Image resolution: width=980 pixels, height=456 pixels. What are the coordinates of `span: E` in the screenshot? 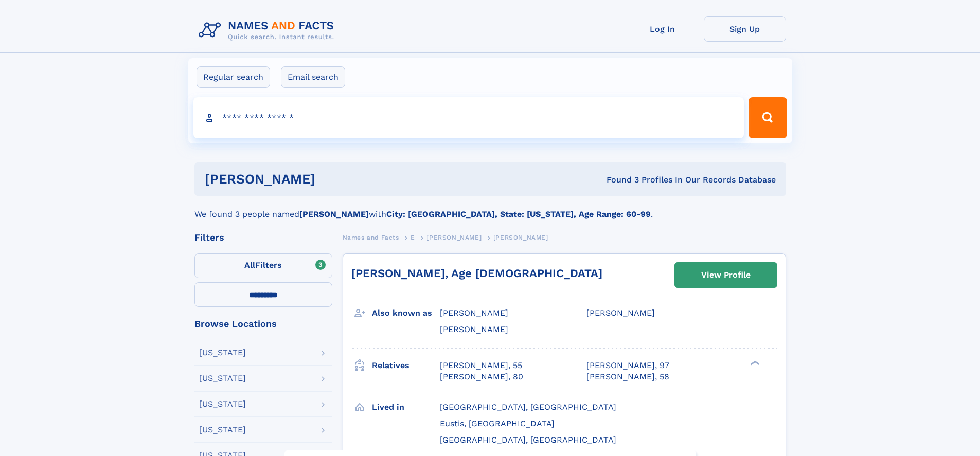 It's located at (412, 237).